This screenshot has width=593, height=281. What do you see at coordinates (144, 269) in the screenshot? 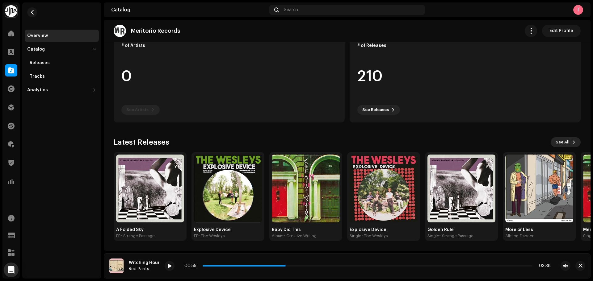
I see `div: Red Pants` at bounding box center [144, 269].